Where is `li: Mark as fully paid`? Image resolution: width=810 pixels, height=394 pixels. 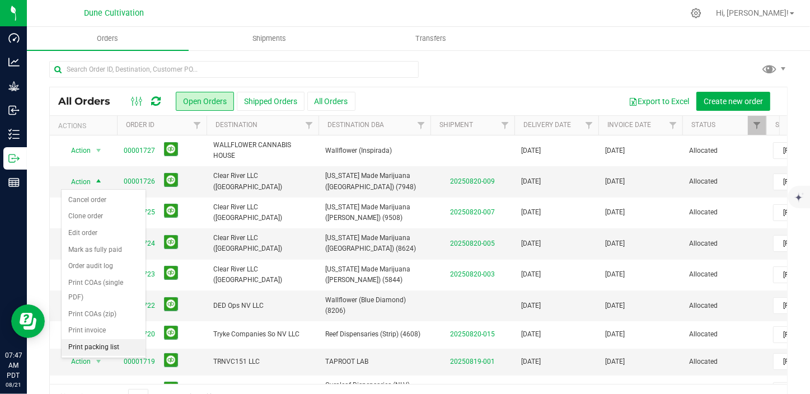
li: Mark as fully paid is located at coordinates (104, 250).